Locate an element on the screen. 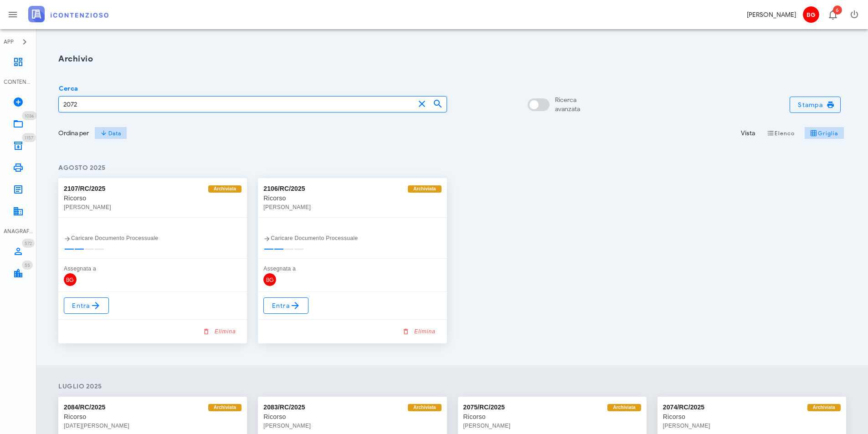  span: Data is located at coordinates (110, 133).